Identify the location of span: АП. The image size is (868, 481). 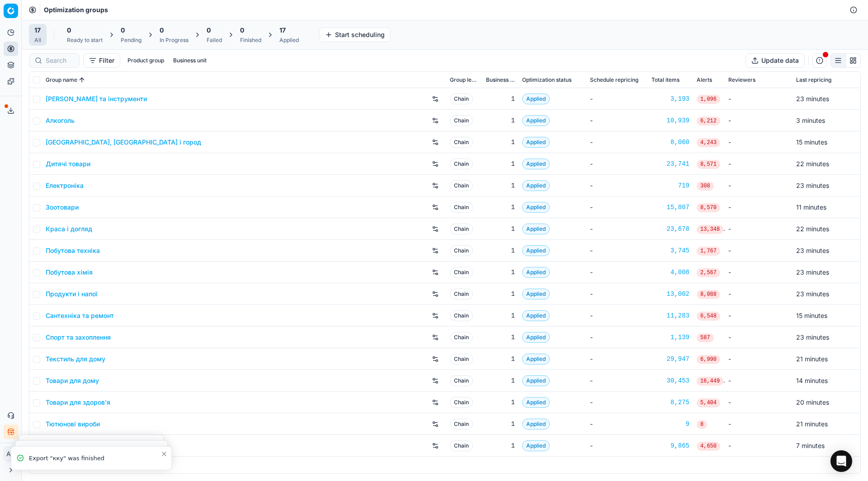
(11, 454).